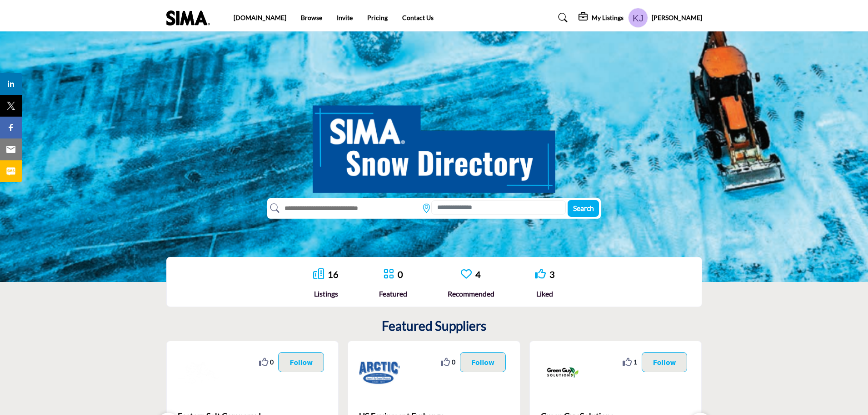  Describe the element at coordinates (607, 17) in the screenshot. I see `h5: My Listings` at that location.